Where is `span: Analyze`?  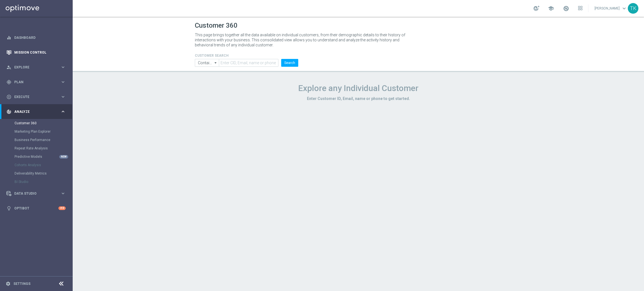
span: Analyze is located at coordinates (37, 112).